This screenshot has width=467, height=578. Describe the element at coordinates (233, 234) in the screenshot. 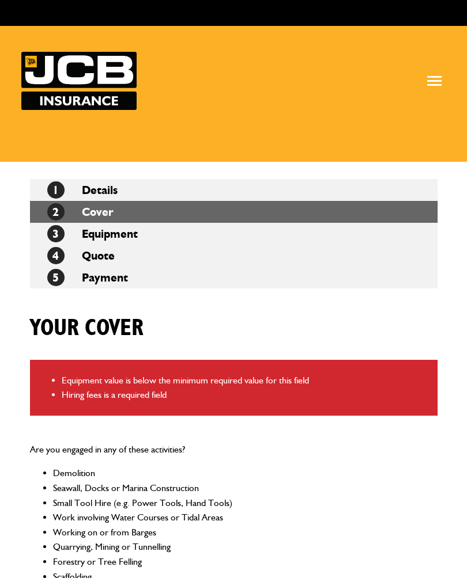

I see `li: Equipment` at that location.